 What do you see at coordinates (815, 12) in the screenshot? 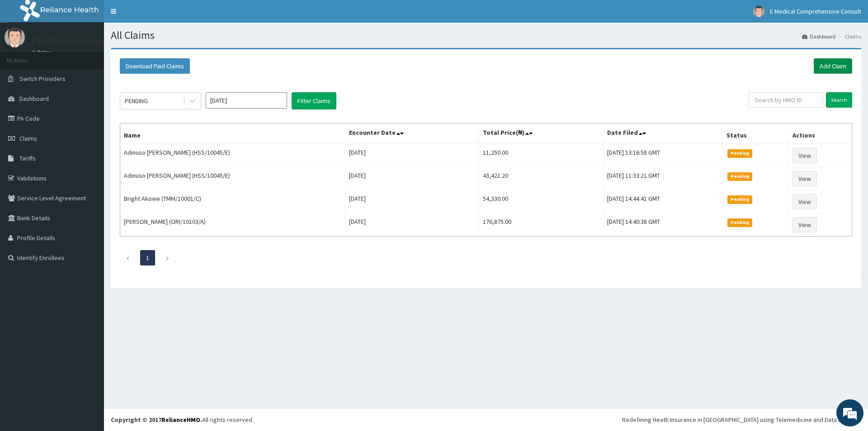
I see `span: E Medical Comprehensive Consult` at bounding box center [815, 12].